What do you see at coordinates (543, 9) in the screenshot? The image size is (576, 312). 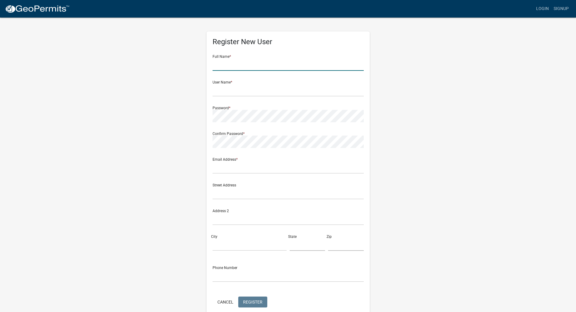 I see `a: Login` at bounding box center [543, 9].